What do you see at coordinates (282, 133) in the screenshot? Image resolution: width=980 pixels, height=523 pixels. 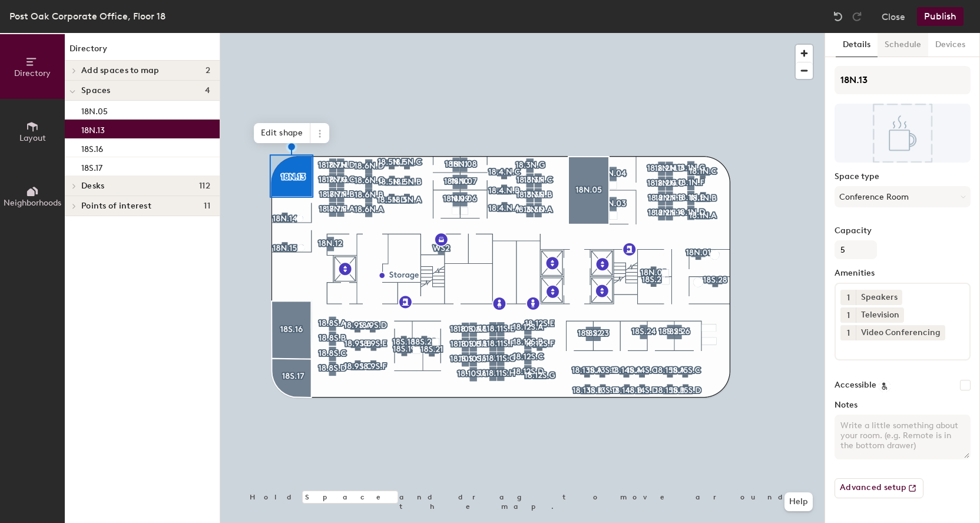 I see `span: Edit shape` at bounding box center [282, 133].